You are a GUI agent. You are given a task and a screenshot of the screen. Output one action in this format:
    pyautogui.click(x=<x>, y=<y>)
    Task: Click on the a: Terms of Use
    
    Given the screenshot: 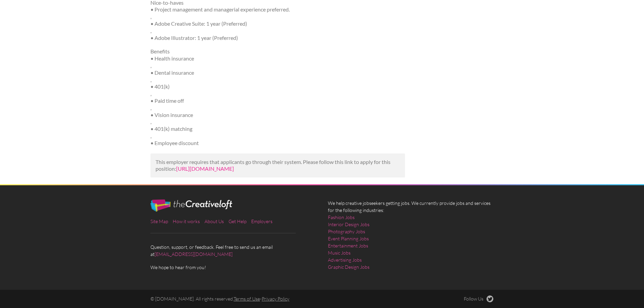 What is the action you would take?
    pyautogui.click(x=247, y=298)
    